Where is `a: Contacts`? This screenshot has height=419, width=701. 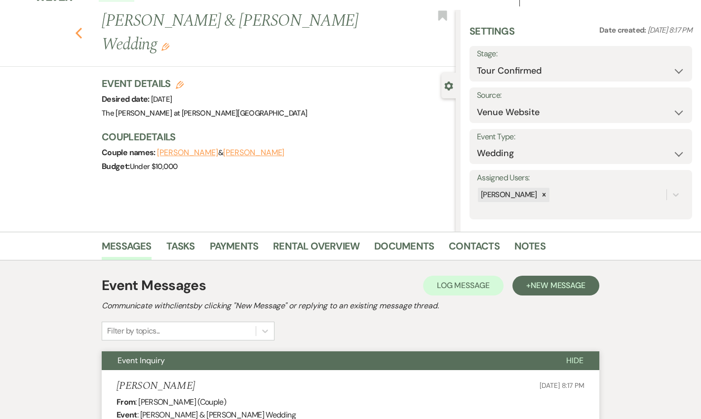 a: Contacts is located at coordinates (474, 249).